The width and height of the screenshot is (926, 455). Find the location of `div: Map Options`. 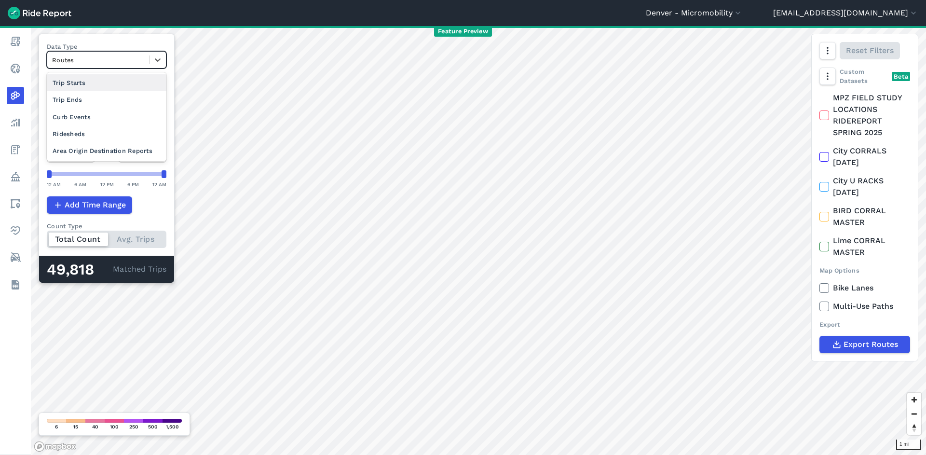

div: Map Options is located at coordinates (865, 270).